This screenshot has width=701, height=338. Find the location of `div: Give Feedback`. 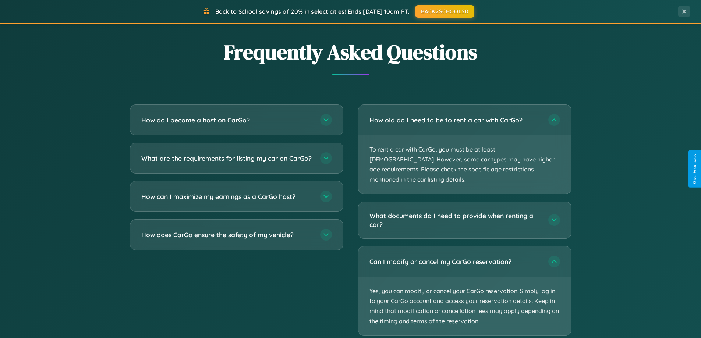

div: Give Feedback is located at coordinates (694, 169).